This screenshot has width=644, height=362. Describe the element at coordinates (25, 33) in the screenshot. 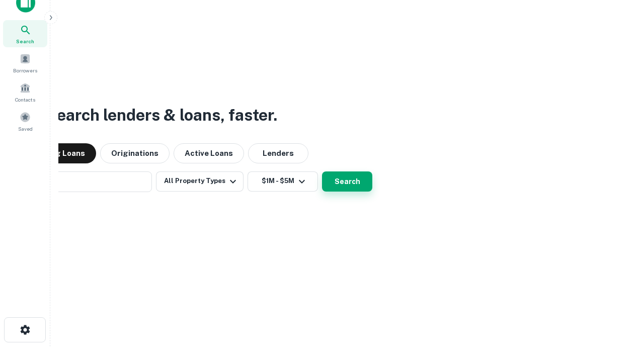

I see `a: Search` at that location.